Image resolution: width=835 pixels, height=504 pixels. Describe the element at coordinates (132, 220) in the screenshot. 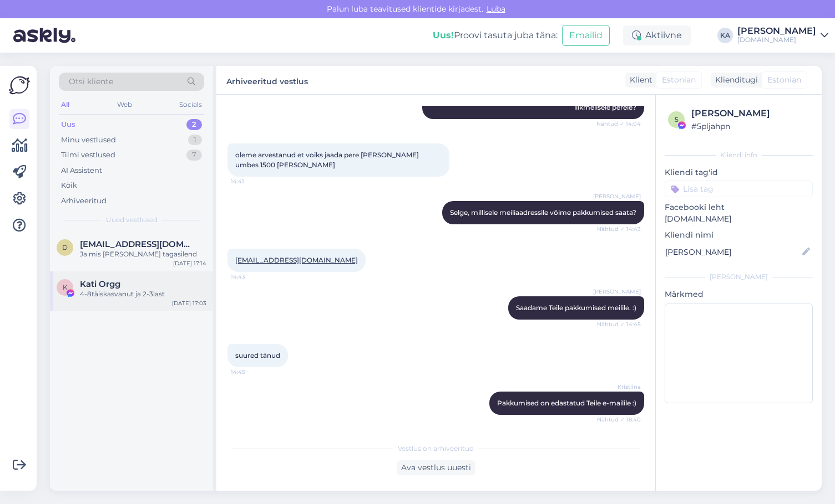

I see `span: Uued vestlused` at that location.